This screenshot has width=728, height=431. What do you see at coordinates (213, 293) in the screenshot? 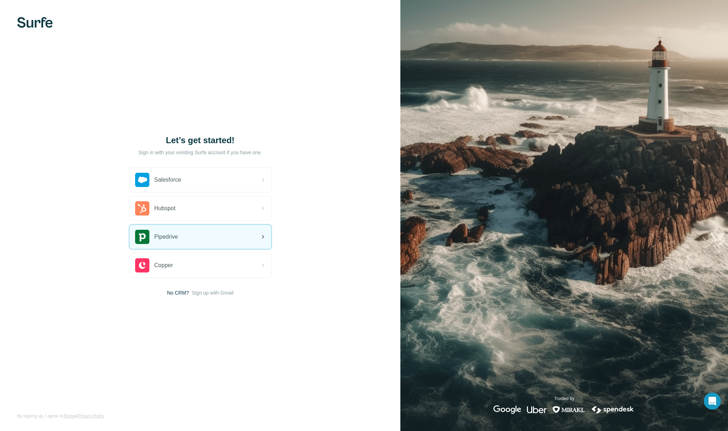
I see `button: Sign up with Gmail` at bounding box center [213, 293].